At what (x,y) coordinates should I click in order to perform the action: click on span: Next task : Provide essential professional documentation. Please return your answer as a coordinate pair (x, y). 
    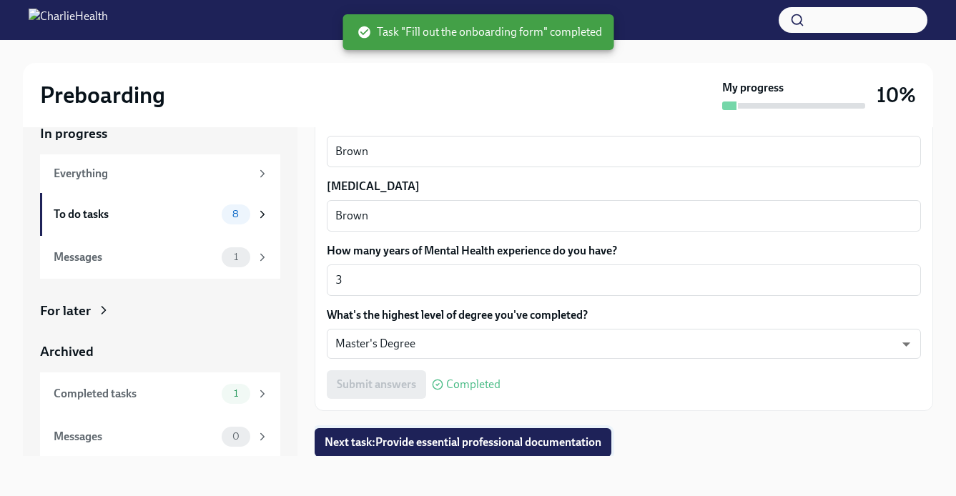
    Looking at the image, I should click on (463, 443).